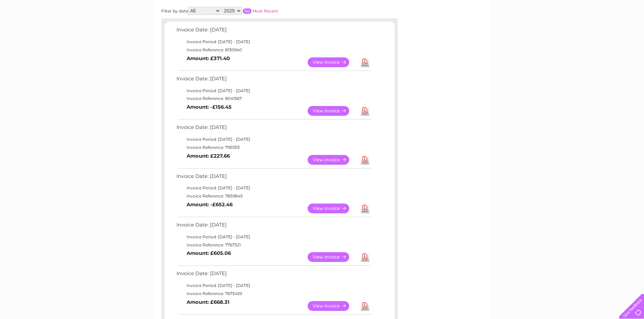 This screenshot has height=319, width=644. I want to click on img: logo.png, so click(40, 28).